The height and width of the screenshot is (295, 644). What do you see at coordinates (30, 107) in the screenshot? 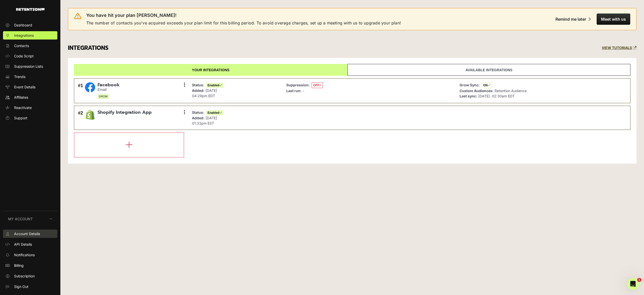
I see `a: Reactivate` at bounding box center [30, 107].